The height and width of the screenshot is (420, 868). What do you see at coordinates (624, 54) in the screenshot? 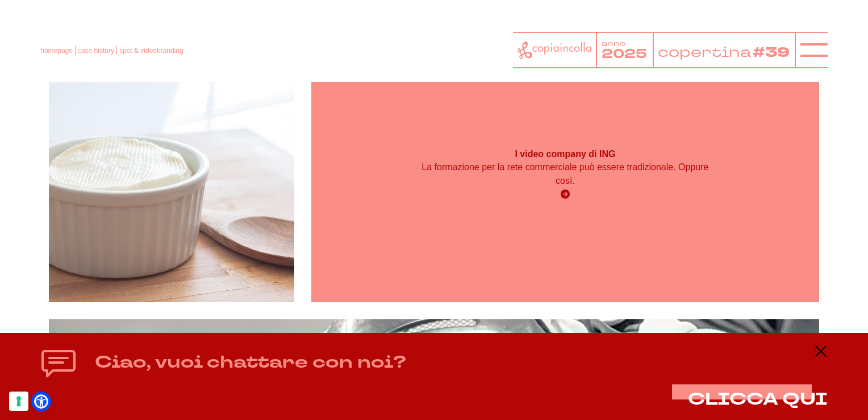
I see `tspan: 2025` at bounding box center [624, 54].